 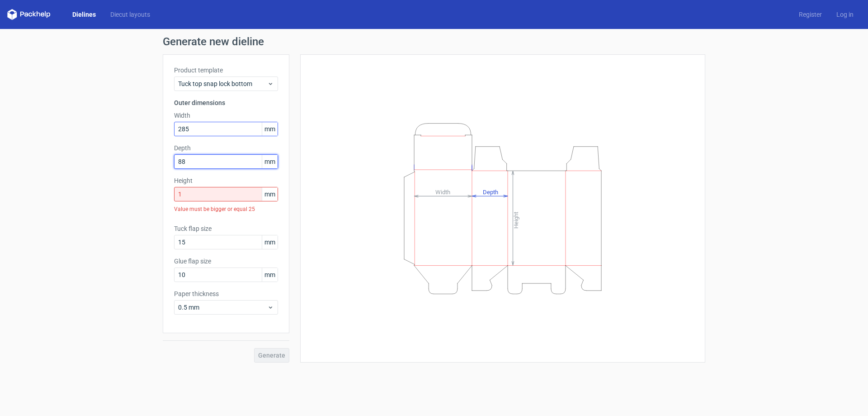 What do you see at coordinates (226, 70) in the screenshot?
I see `label: Product template` at bounding box center [226, 70].